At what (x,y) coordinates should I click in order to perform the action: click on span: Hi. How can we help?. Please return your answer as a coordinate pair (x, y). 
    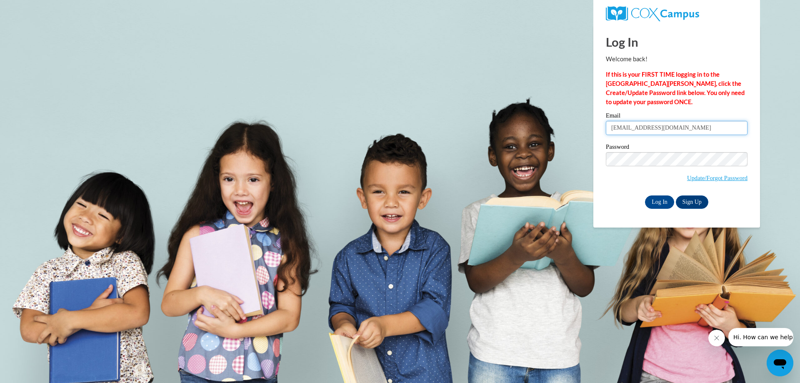
    Looking at the image, I should click on (36, 9).